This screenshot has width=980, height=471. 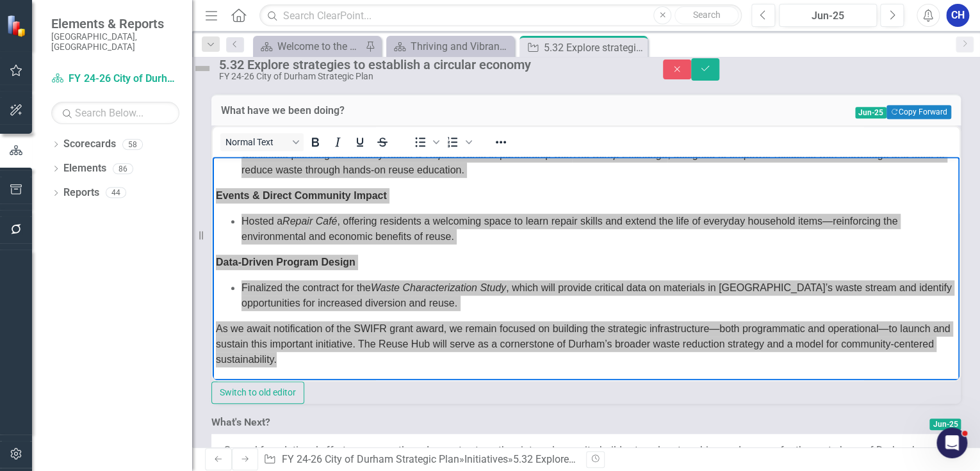 What do you see at coordinates (18, 25) in the screenshot?
I see `img: ClearPoint Strategy` at bounding box center [18, 25].